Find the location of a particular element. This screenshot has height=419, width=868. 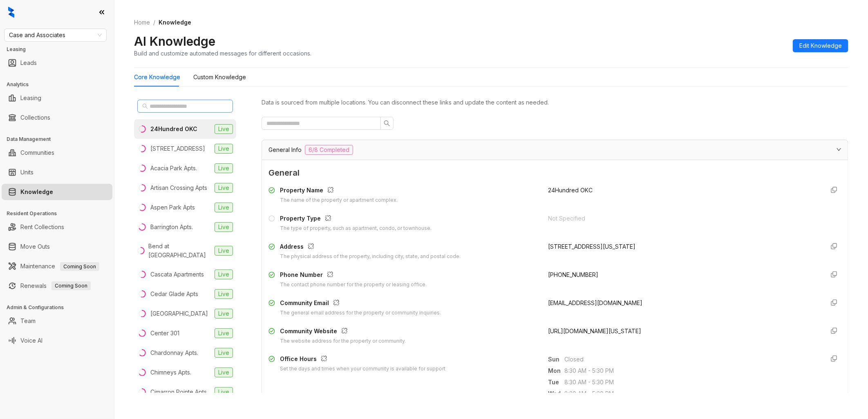

div: Core Knowledge is located at coordinates (157, 77).